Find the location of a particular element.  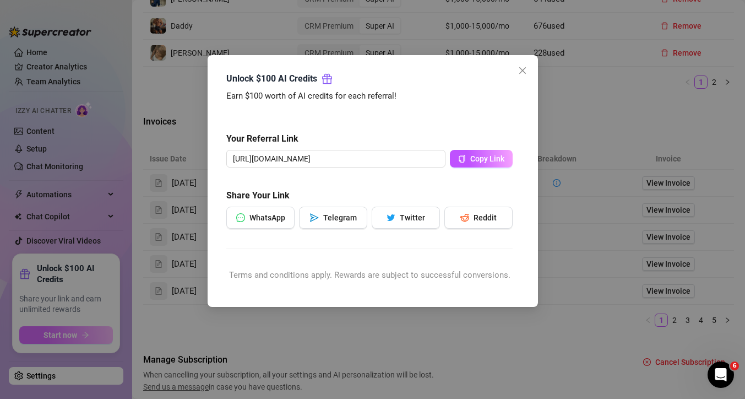

button: redditReddit is located at coordinates (479, 218).